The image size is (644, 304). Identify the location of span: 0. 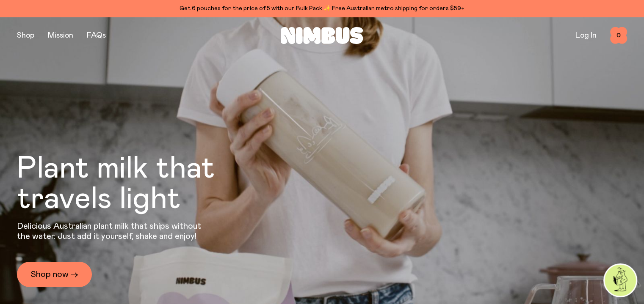
(618, 36).